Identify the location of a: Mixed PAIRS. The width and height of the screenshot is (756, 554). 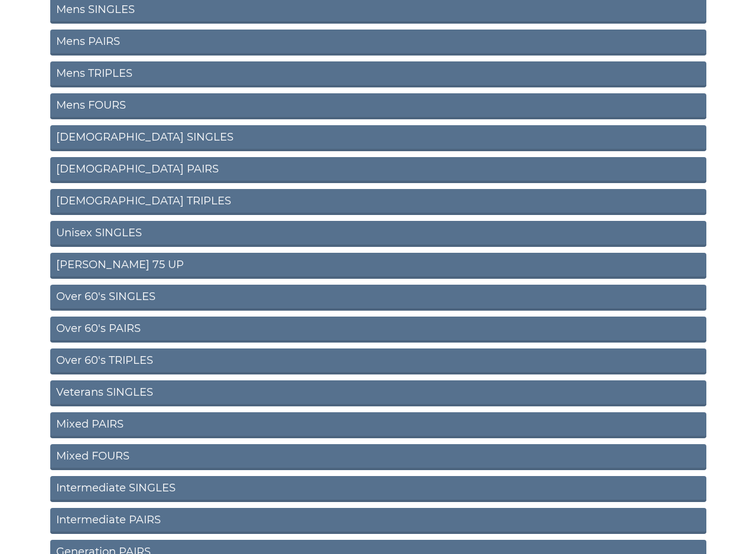
(378, 425).